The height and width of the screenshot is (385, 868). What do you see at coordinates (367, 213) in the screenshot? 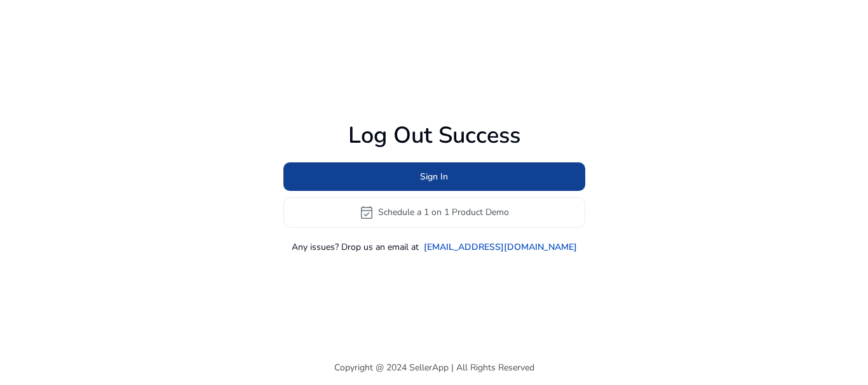
I see `span: event_available` at bounding box center [367, 213].